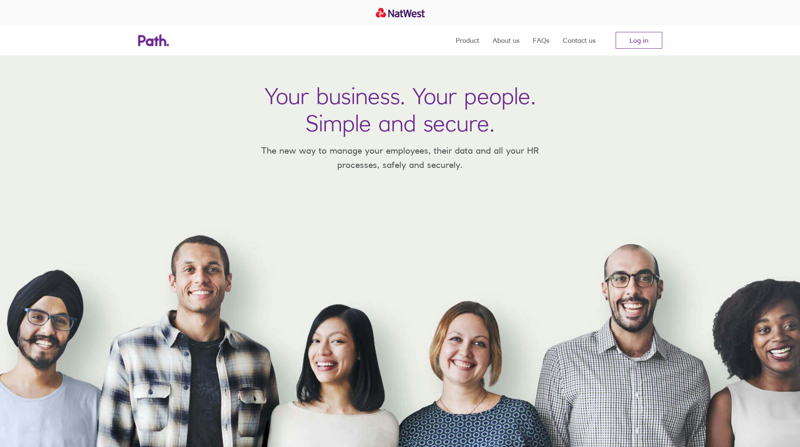 Image resolution: width=800 pixels, height=447 pixels. What do you see at coordinates (541, 40) in the screenshot?
I see `a: FAQs` at bounding box center [541, 40].